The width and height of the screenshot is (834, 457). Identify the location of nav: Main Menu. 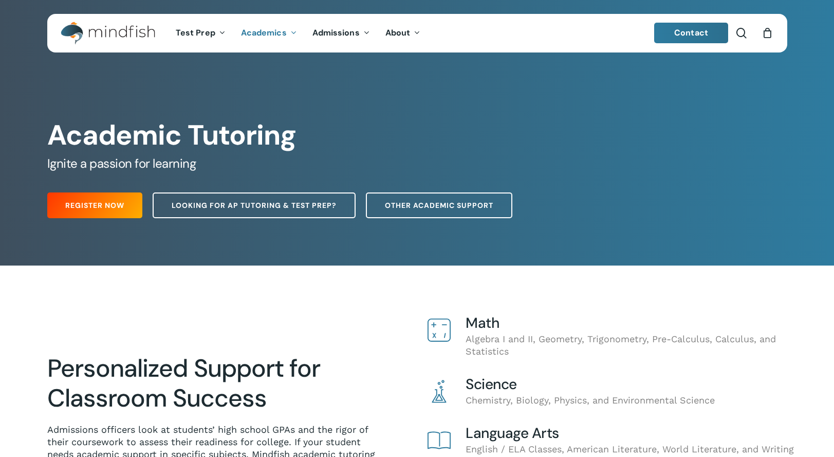
(298, 33).